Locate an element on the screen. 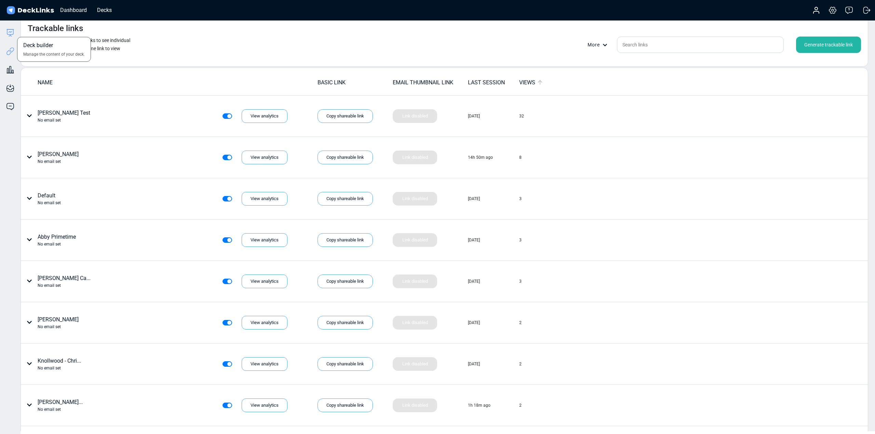  input: Search links is located at coordinates (700, 45).